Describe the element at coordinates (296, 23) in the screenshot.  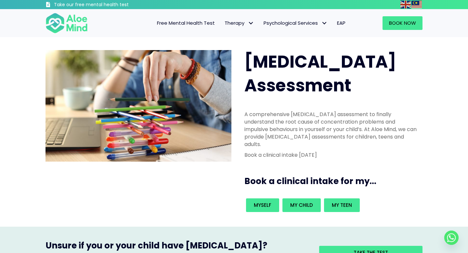
I see `span: Psychological Services` at that location.